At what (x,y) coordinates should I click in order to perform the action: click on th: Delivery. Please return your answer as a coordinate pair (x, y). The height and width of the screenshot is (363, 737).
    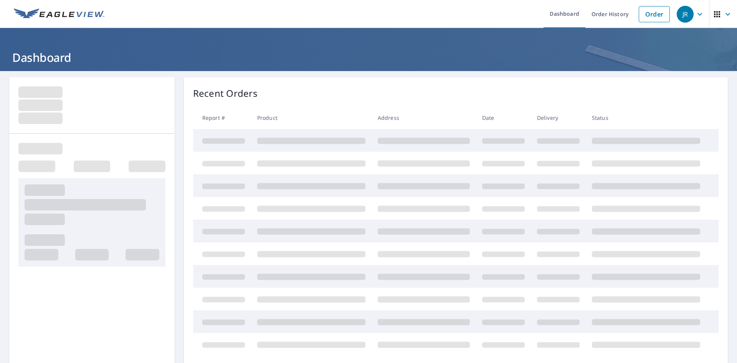
    Looking at the image, I should click on (558, 117).